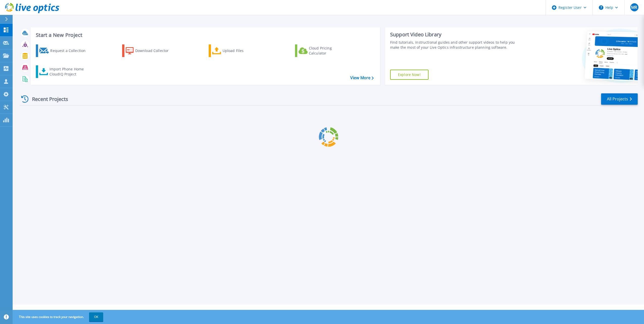 Image resolution: width=644 pixels, height=324 pixels. I want to click on a: View More, so click(362, 78).